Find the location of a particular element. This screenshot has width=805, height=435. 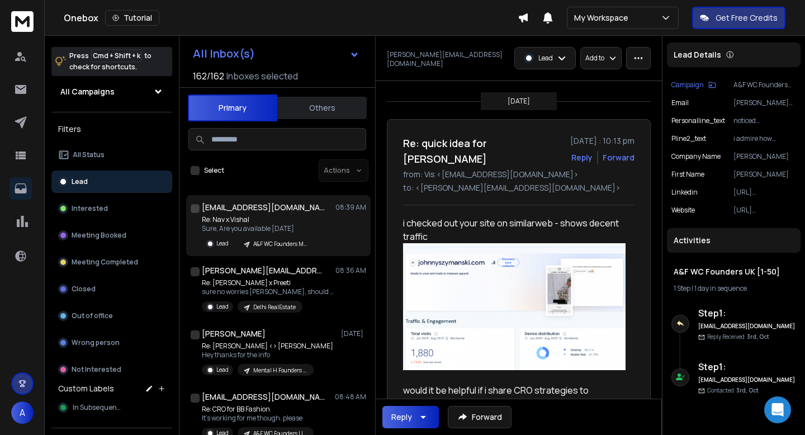

p: Email is located at coordinates (680, 103).